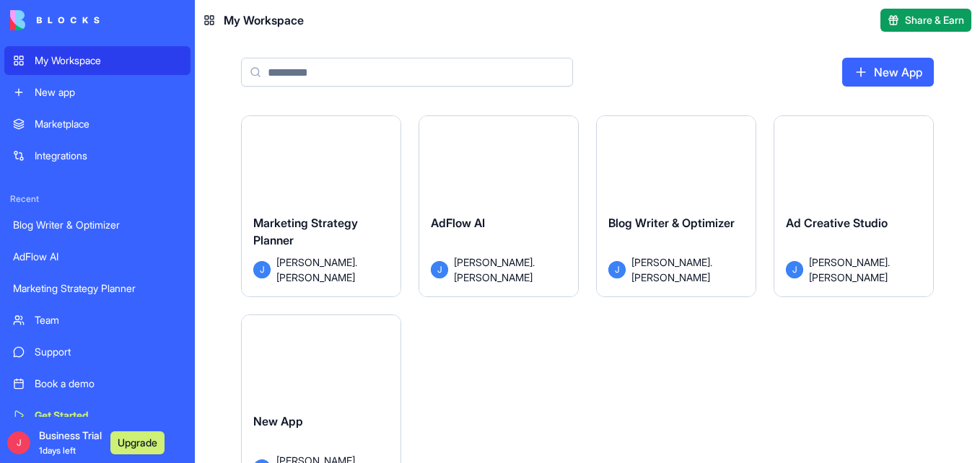 Image resolution: width=980 pixels, height=463 pixels. Describe the element at coordinates (837, 223) in the screenshot. I see `span: Ad Creative Studio` at that location.